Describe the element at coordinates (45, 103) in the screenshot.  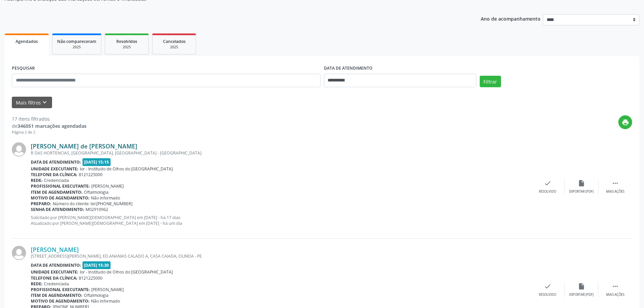
I see `i: keyboard_arrow_down` at that location.